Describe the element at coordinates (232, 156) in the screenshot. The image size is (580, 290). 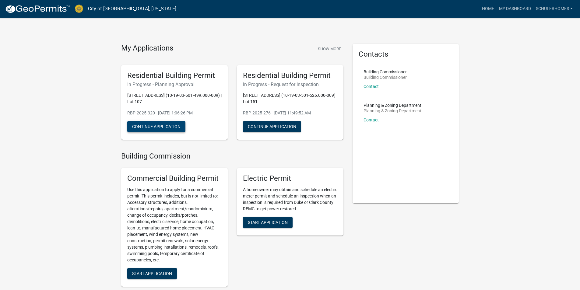
I see `h4: Building Commission` at that location.